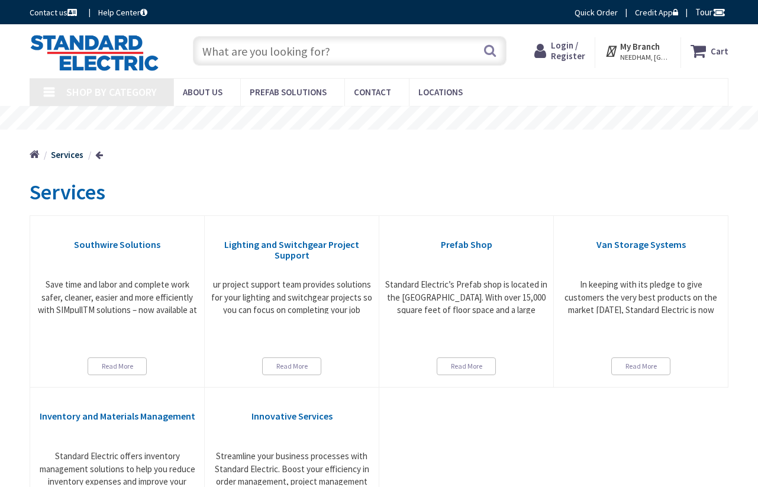 The image size is (758, 487). Describe the element at coordinates (54, 12) in the screenshot. I see `a: Contact us` at that location.